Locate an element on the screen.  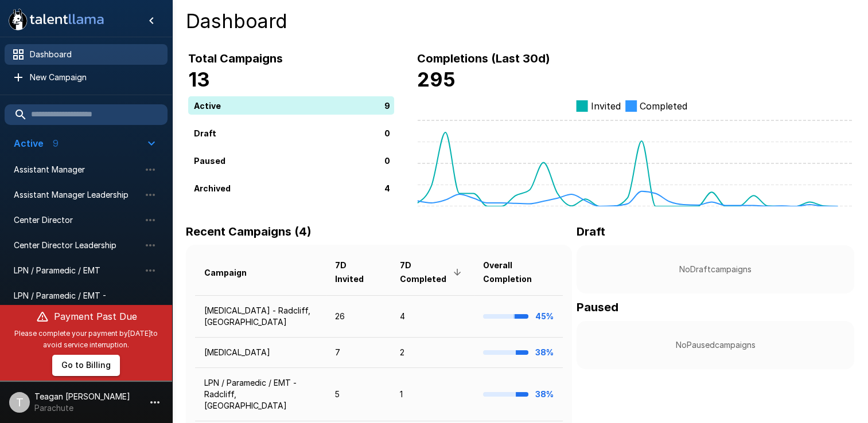
b: Total Campaigns is located at coordinates (235, 58).